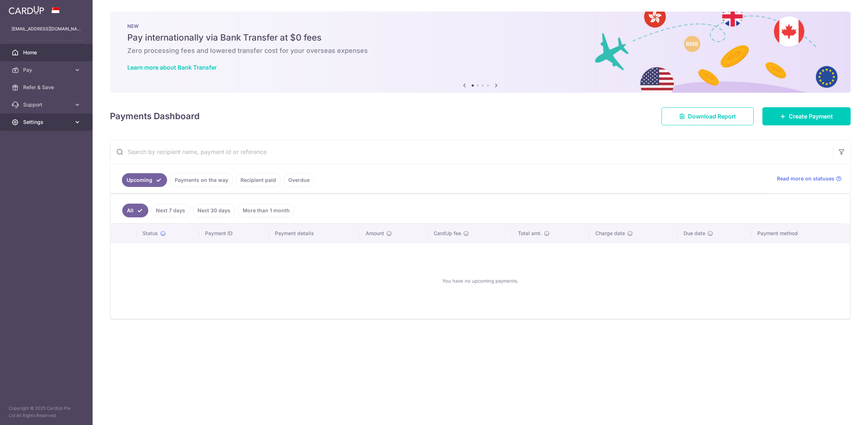  I want to click on a: Payments on the way, so click(202, 180).